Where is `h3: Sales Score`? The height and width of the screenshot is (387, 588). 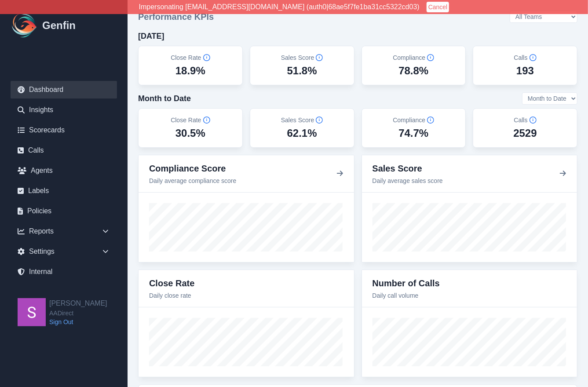
h3: Sales Score is located at coordinates (408, 169).